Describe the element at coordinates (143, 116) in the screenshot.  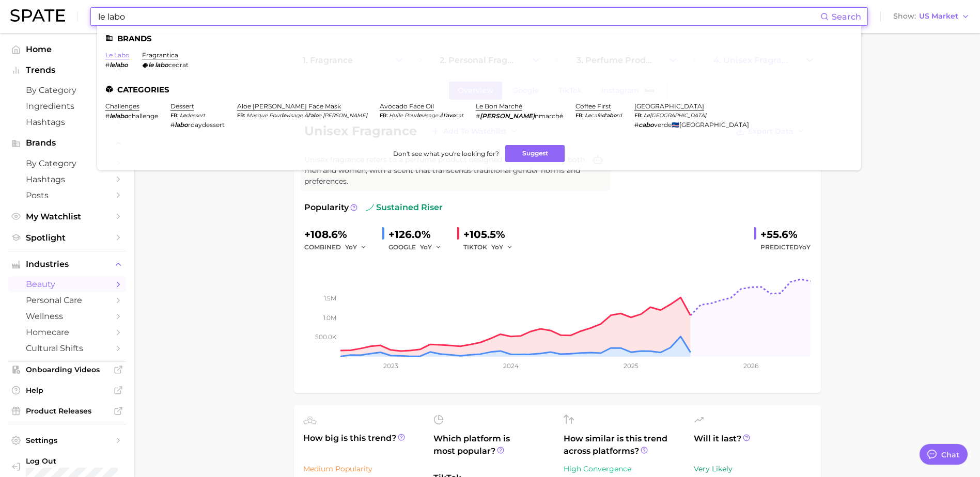
I see `span: challenge` at that location.